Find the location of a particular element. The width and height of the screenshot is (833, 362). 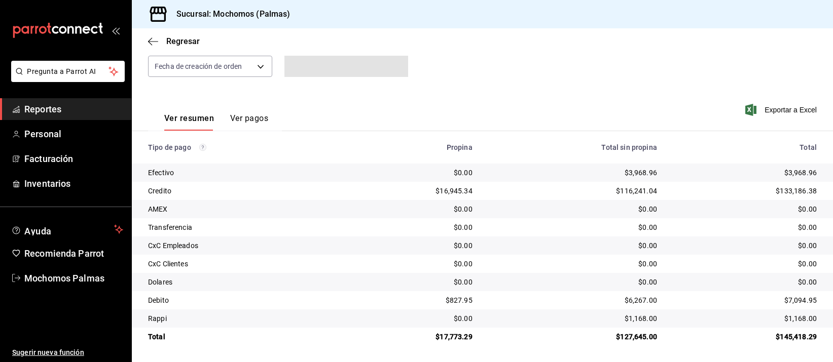

h3: Sucursal: Mochomos (Palmas) is located at coordinates (229, 14).